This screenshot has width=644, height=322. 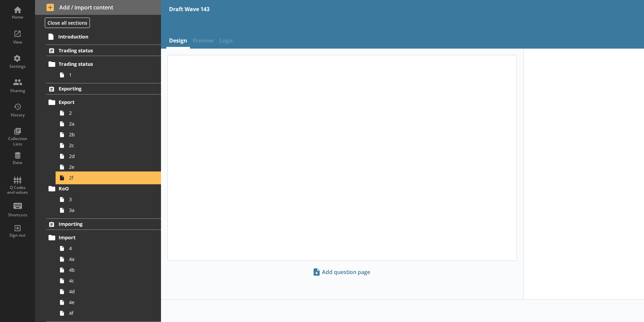 What do you see at coordinates (109, 281) in the screenshot?
I see `a: 4c` at bounding box center [109, 281].